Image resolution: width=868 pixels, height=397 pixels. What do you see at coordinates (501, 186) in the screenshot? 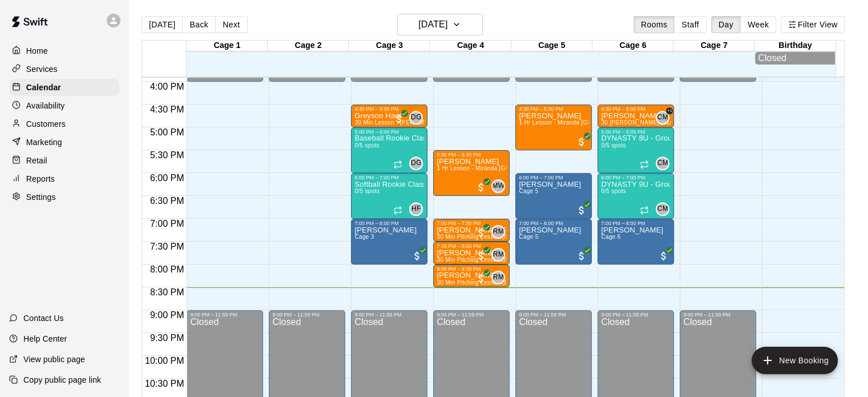
I see `span: Miranda Waterloo` at bounding box center [501, 186].